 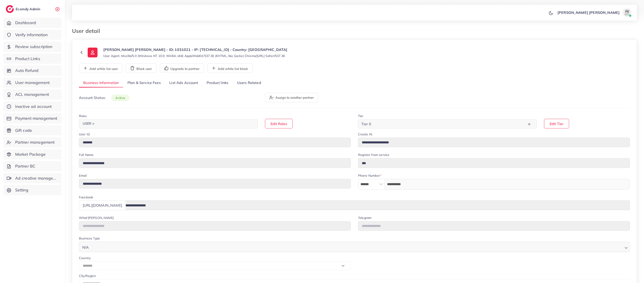 I want to click on a: Product links, so click(x=217, y=83).